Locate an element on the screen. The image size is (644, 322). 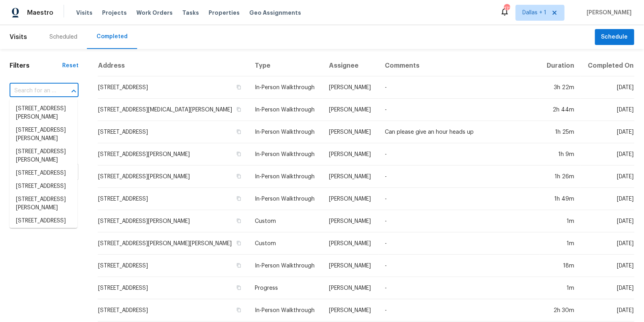
h1: Filters is located at coordinates (36, 66).